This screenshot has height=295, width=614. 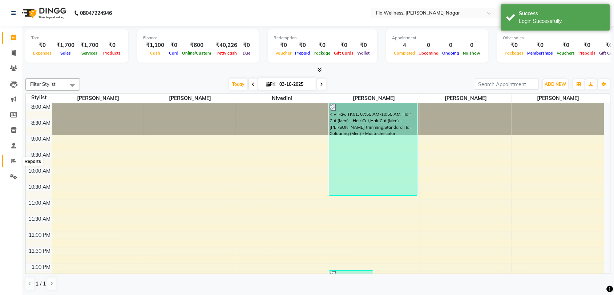 What do you see at coordinates (283, 53) in the screenshot?
I see `span: Voucher` at bounding box center [283, 53].